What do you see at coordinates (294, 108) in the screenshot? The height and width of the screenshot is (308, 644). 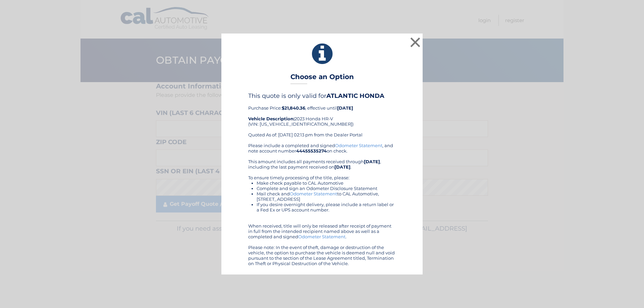 I see `b: $21,840.36` at bounding box center [294, 108].